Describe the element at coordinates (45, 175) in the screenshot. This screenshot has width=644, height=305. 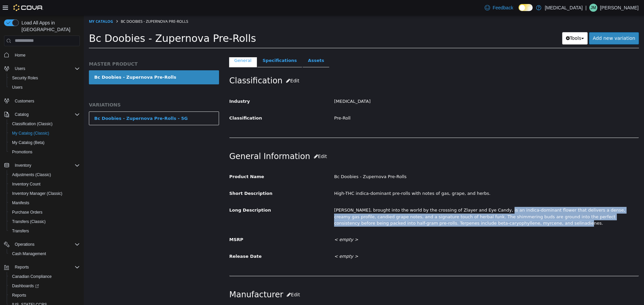
I see `button: Adjustments (Classic)` at that location.